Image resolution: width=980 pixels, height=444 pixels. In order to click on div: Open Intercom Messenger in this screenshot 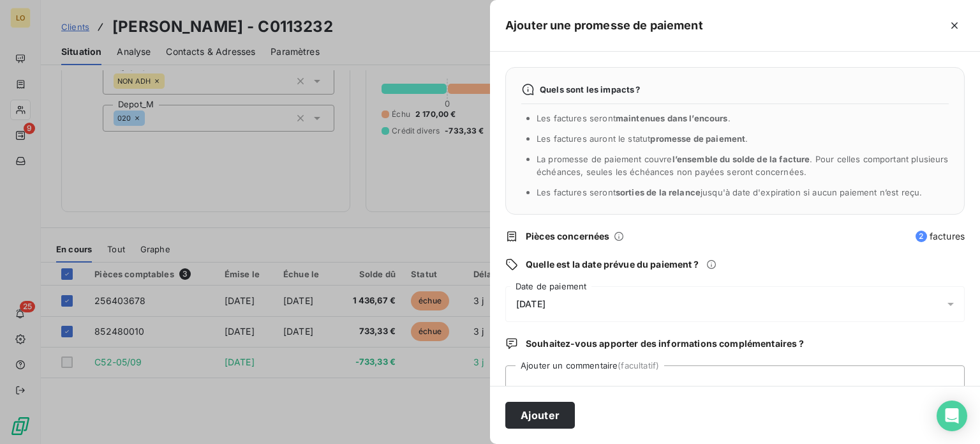, I will do `click(952, 416)`.